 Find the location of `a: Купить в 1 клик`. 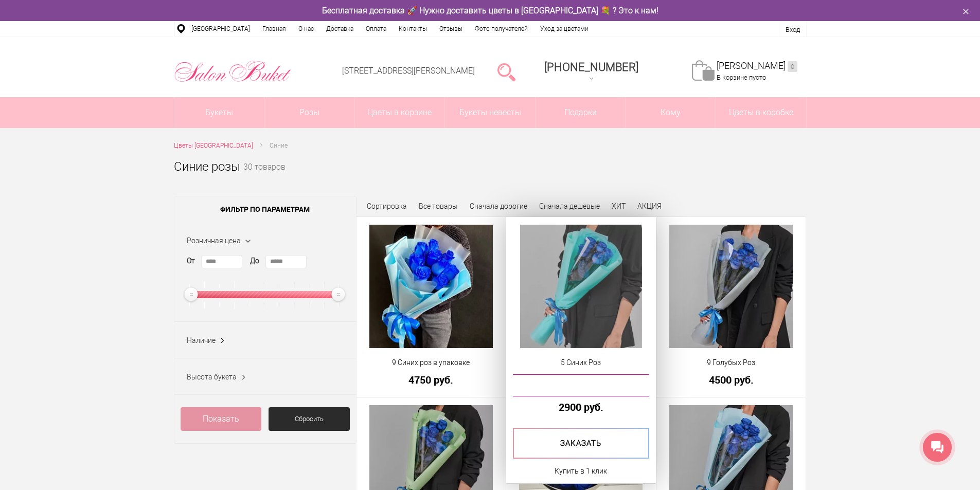

a: Купить в 1 клик is located at coordinates (581, 471).